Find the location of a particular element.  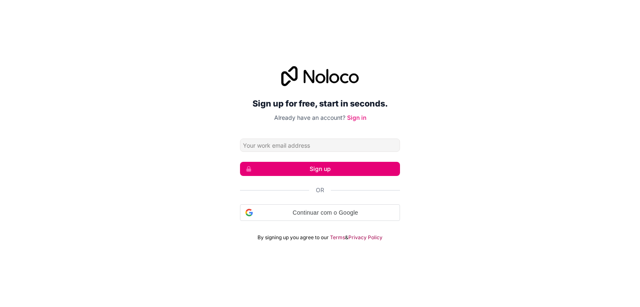

span: Continuar com o Google is located at coordinates (325, 213).